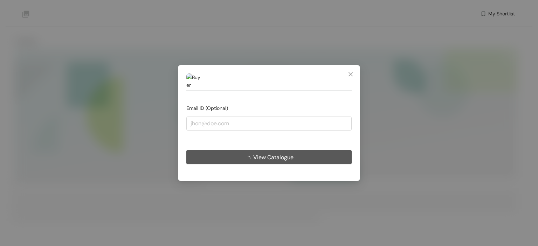 The image size is (538, 246). I want to click on span: close, so click(351, 74).